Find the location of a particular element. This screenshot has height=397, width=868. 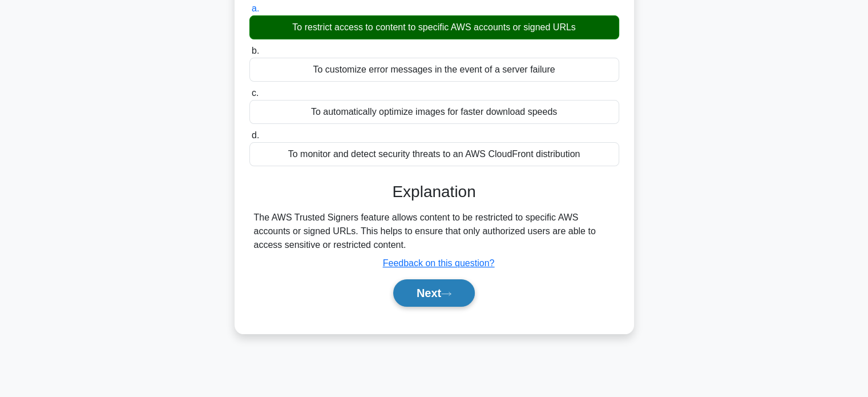

h3: Explanation is located at coordinates (434, 192).